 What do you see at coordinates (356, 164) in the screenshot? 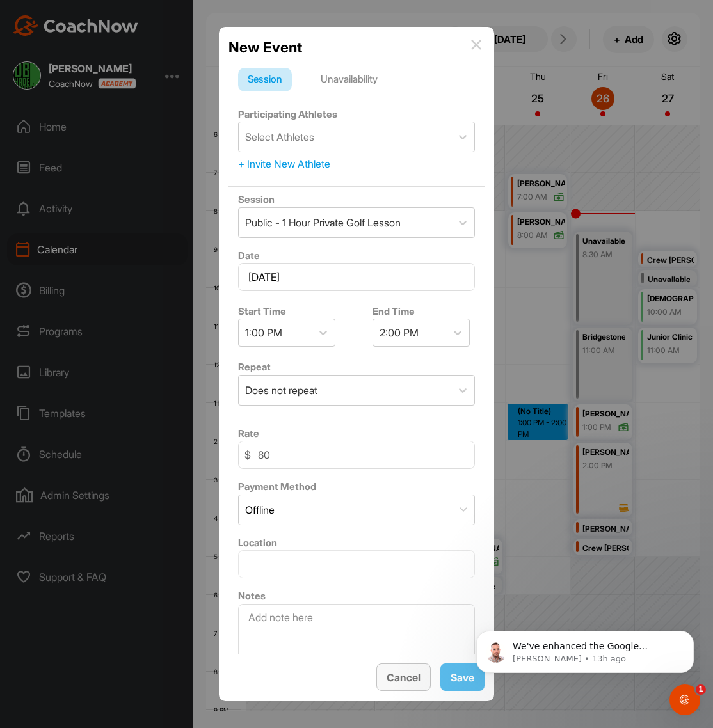
I see `div: + Invite New Athlete` at bounding box center [356, 164].